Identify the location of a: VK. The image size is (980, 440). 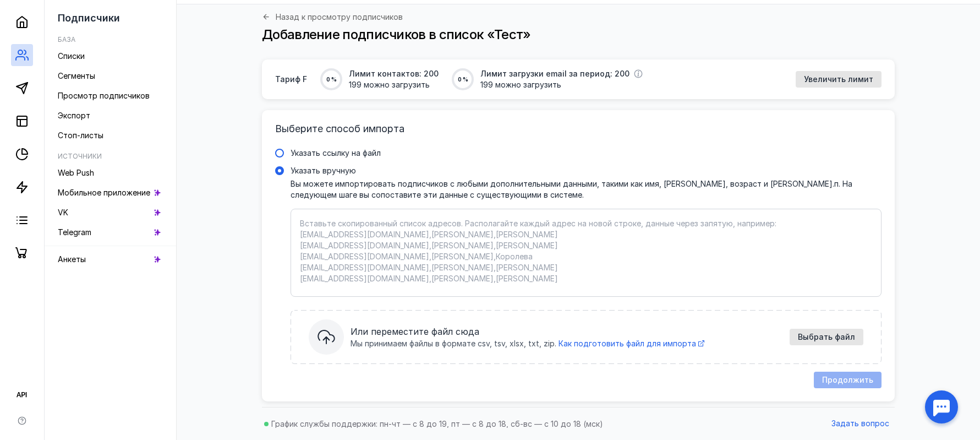
(110, 213).